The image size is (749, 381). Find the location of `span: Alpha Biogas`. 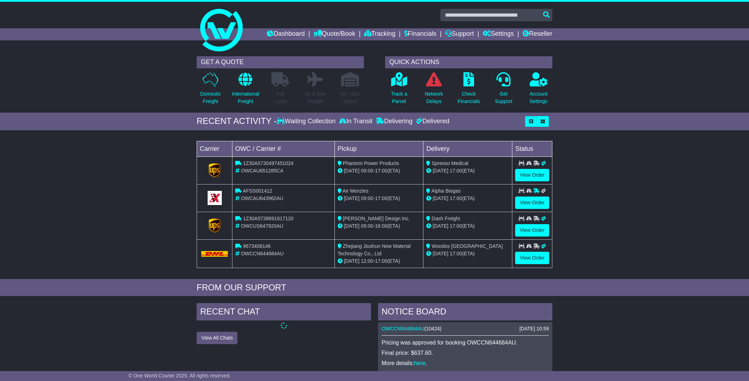

span: Alpha Biogas is located at coordinates (446, 191).